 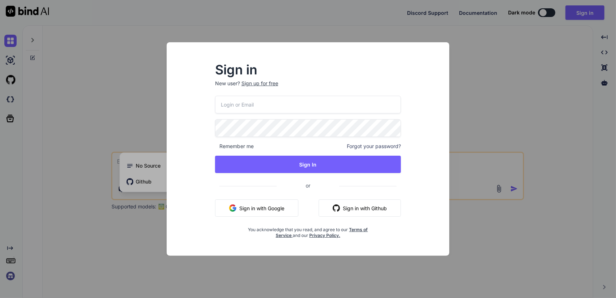 I want to click on button: Sign in with Google, so click(x=257, y=208).